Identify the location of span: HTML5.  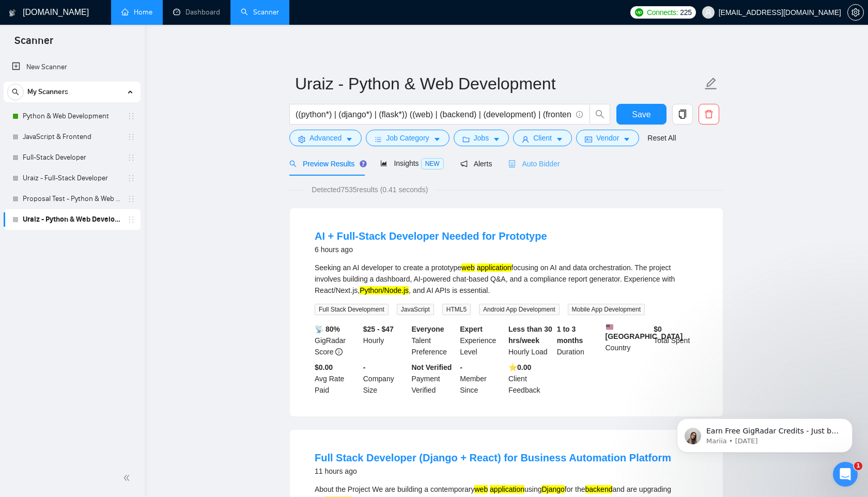
(457, 310).